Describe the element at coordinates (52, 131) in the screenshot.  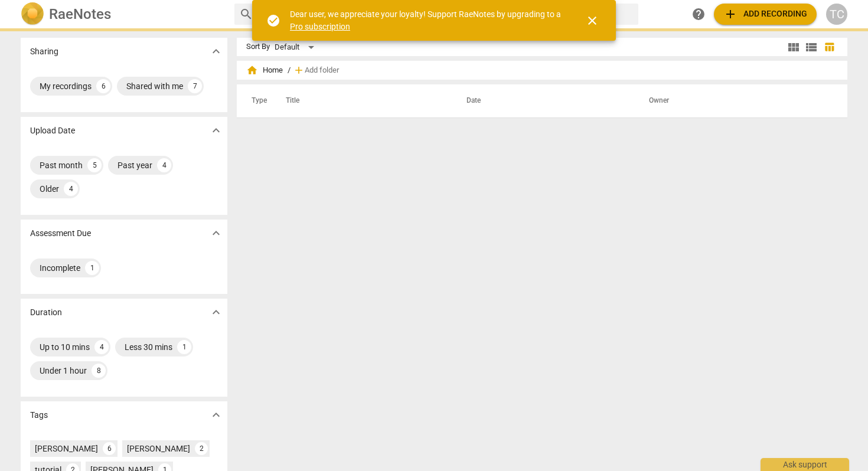
I see `p: Upload Date` at that location.